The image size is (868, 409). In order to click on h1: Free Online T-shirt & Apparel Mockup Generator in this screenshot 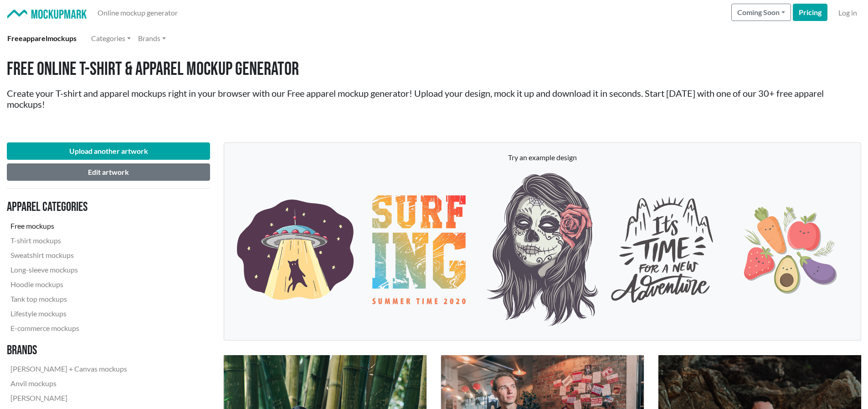, I will do `click(434, 69)`.